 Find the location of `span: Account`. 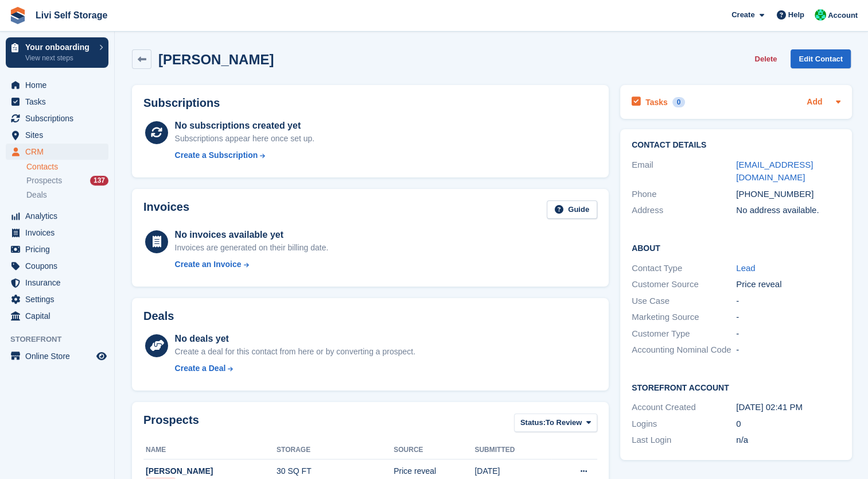

span: Account is located at coordinates (843, 16).